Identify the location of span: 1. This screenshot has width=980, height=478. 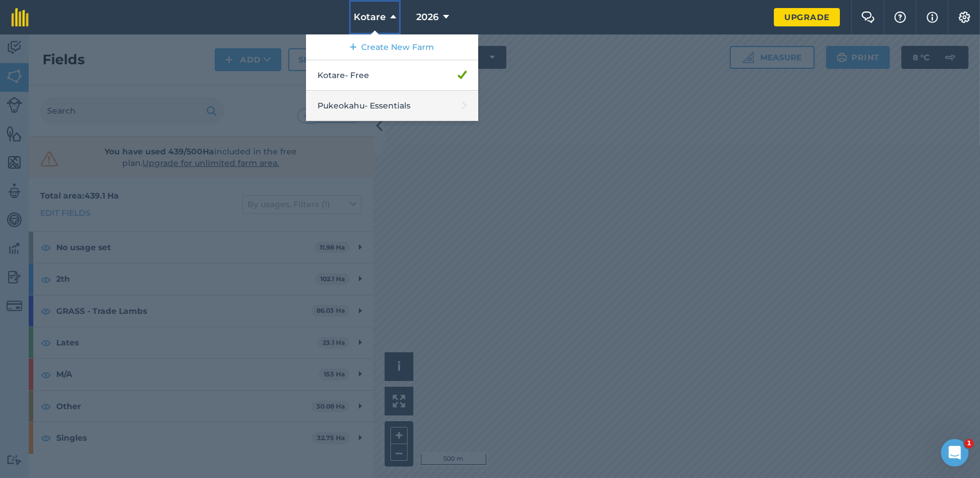
(968, 444).